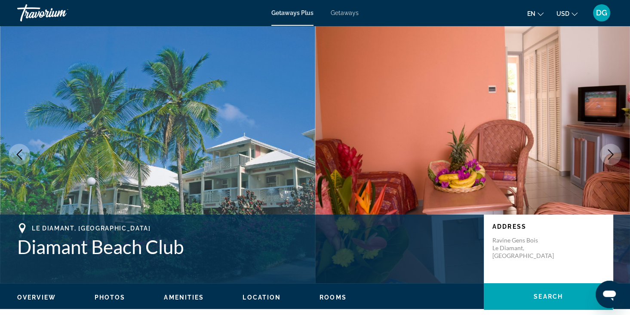 This screenshot has width=630, height=315. I want to click on button: Previous image, so click(19, 155).